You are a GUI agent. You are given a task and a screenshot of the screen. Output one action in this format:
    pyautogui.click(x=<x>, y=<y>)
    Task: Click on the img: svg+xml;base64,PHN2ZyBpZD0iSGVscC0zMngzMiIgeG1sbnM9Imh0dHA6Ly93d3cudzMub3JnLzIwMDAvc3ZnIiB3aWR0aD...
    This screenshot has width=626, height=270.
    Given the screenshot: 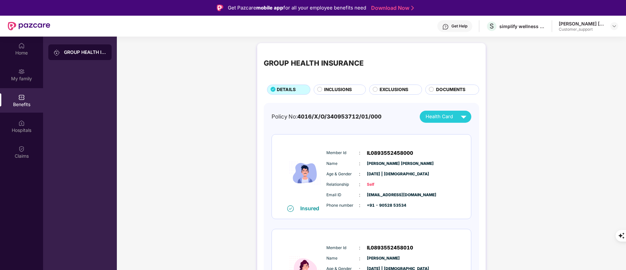 What is the action you would take?
    pyautogui.click(x=445, y=27)
    